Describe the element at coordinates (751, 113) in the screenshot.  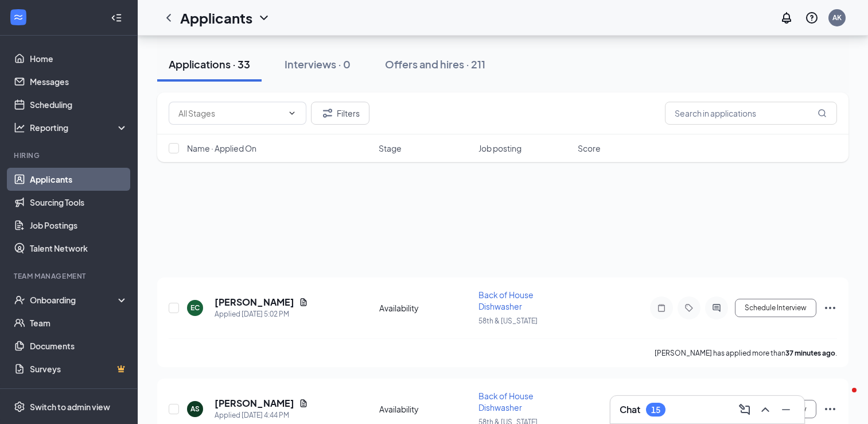
I see `input: Search in applications` at that location.